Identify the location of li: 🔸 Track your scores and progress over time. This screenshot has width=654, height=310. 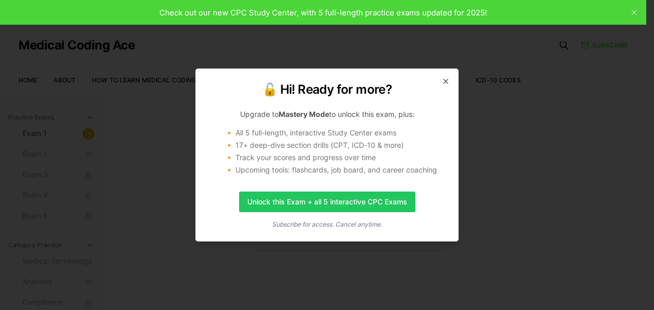
(335, 157).